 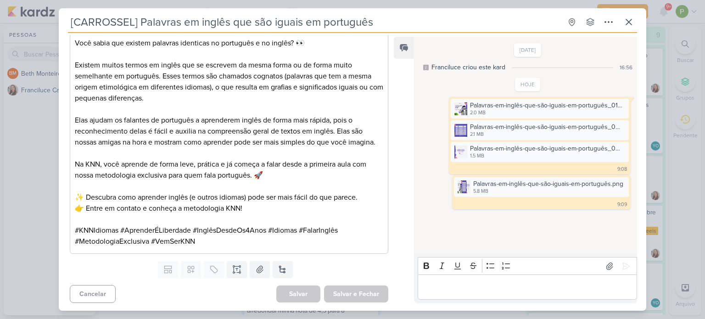 I want to click on div: 2.0 MB, so click(x=546, y=113).